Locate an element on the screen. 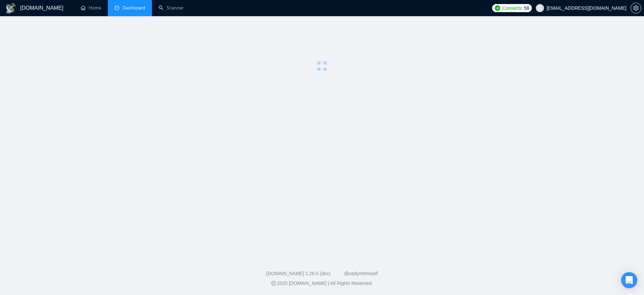 This screenshot has width=644, height=295. span: copyright is located at coordinates (273, 283).